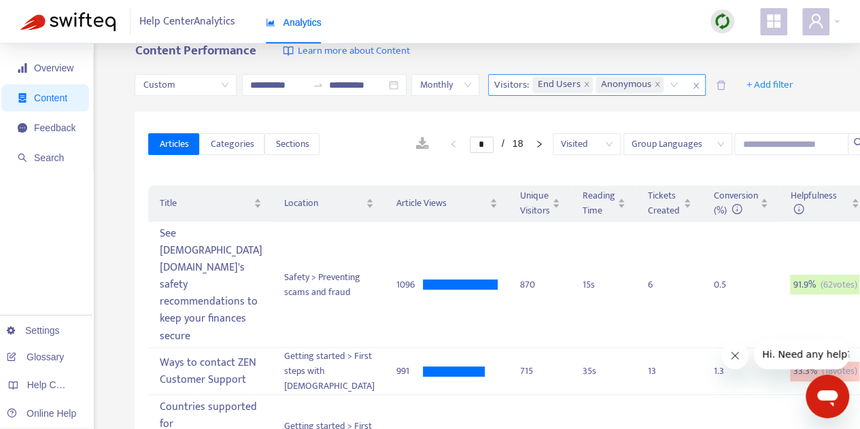  What do you see at coordinates (41, 413) in the screenshot?
I see `a: Online Help` at bounding box center [41, 413].